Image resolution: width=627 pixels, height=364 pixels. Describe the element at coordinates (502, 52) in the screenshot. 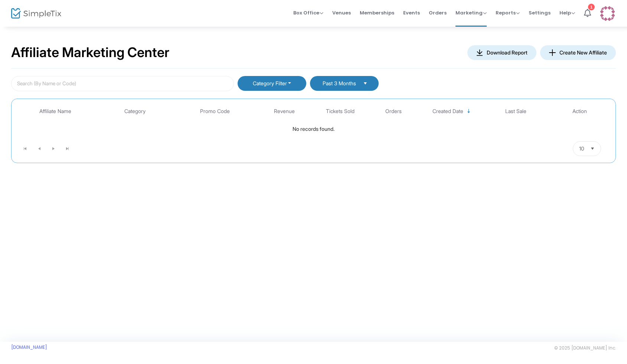

I see `button: Download Report` at that location.